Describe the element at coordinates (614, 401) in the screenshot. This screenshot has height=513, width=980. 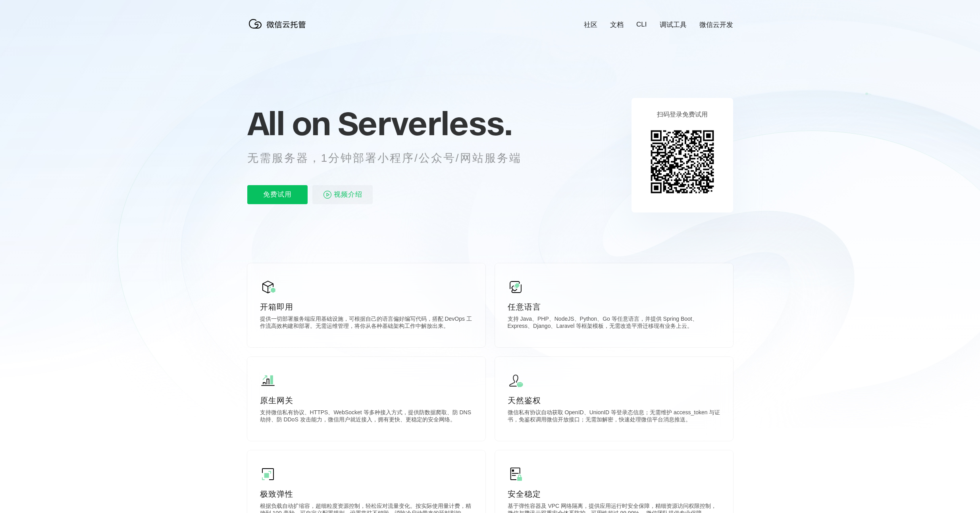
I see `p: 天然鉴权` at that location.